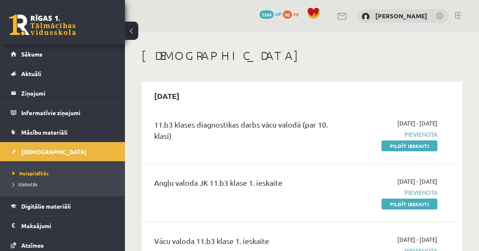 Image resolution: width=479 pixels, height=251 pixels. What do you see at coordinates (44, 132) in the screenshot?
I see `span: Mācību materiāli` at bounding box center [44, 132].